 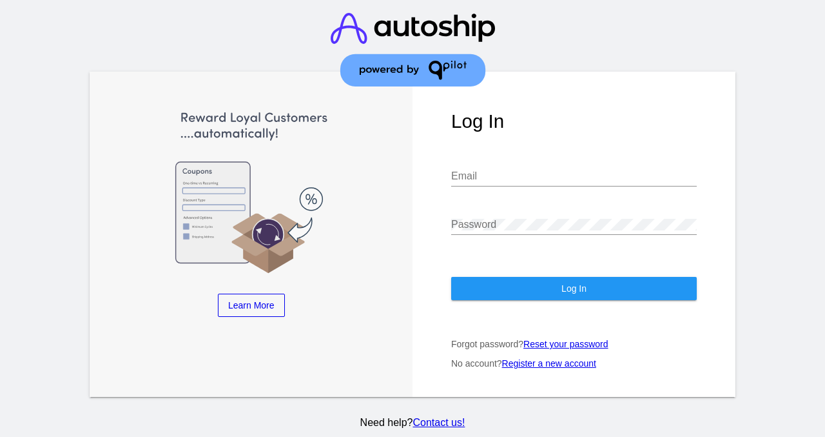 I want to click on input: Email, so click(x=574, y=176).